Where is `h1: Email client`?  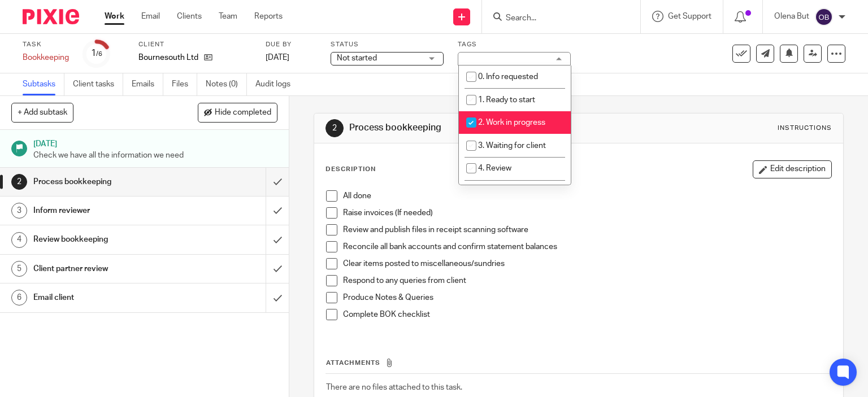
h1: Email client is located at coordinates (107, 297).